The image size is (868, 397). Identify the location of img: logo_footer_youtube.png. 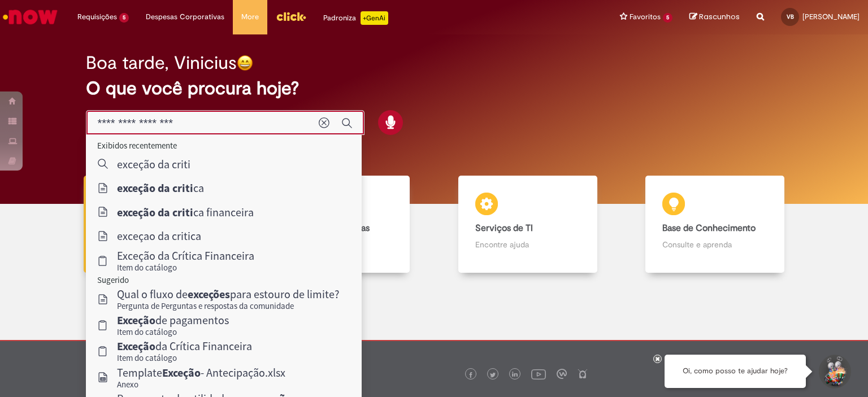
(538, 374).